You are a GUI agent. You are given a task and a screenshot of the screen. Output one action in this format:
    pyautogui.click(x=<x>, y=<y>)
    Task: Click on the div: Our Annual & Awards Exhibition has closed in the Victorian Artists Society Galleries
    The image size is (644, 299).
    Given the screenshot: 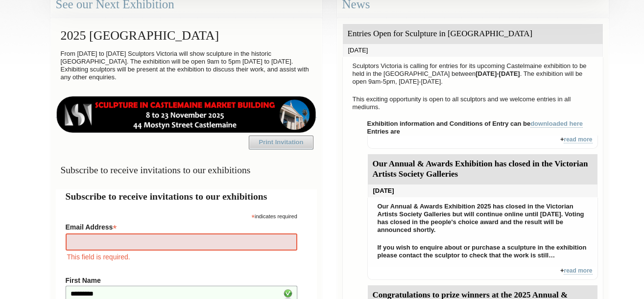 What is the action you would take?
    pyautogui.click(x=483, y=169)
    